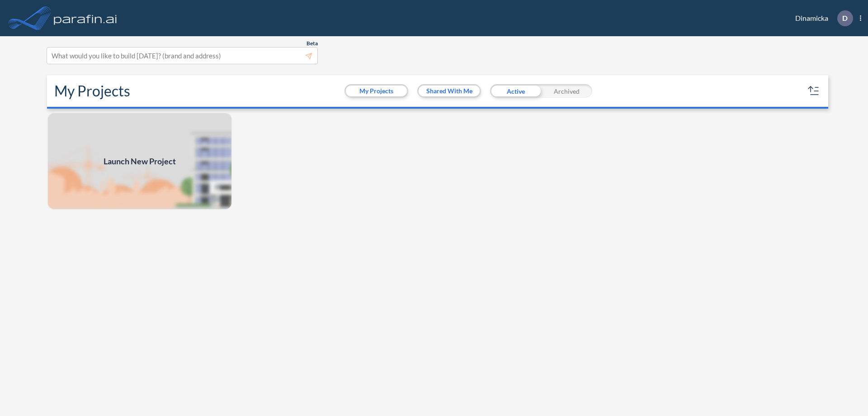  Describe the element at coordinates (312, 43) in the screenshot. I see `span: Beta` at that location.